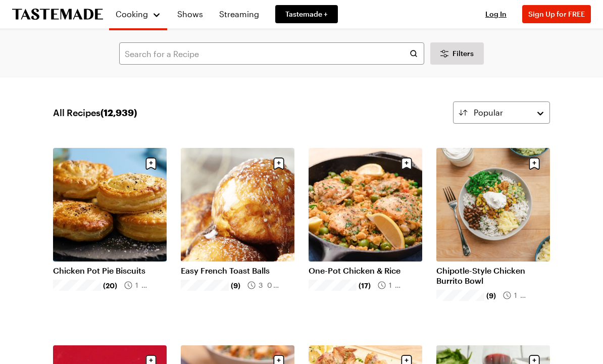 The image size is (603, 364). Describe the element at coordinates (557, 14) in the screenshot. I see `span: Sign Up for FREE` at that location.